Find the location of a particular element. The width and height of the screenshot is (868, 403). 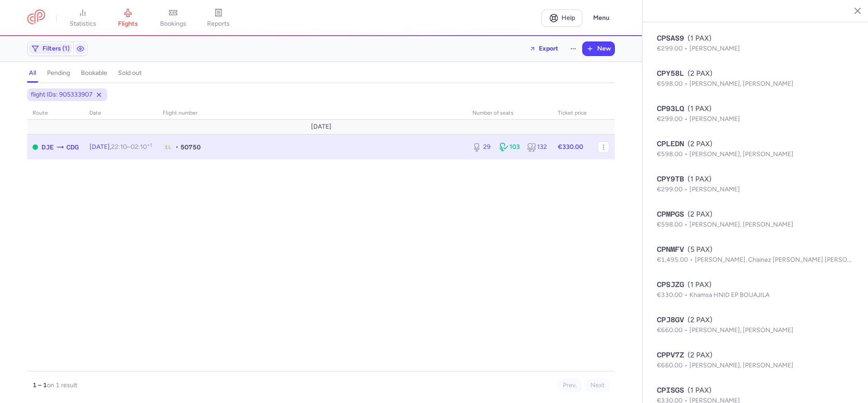

span: CPMPGS is located at coordinates (671, 214).